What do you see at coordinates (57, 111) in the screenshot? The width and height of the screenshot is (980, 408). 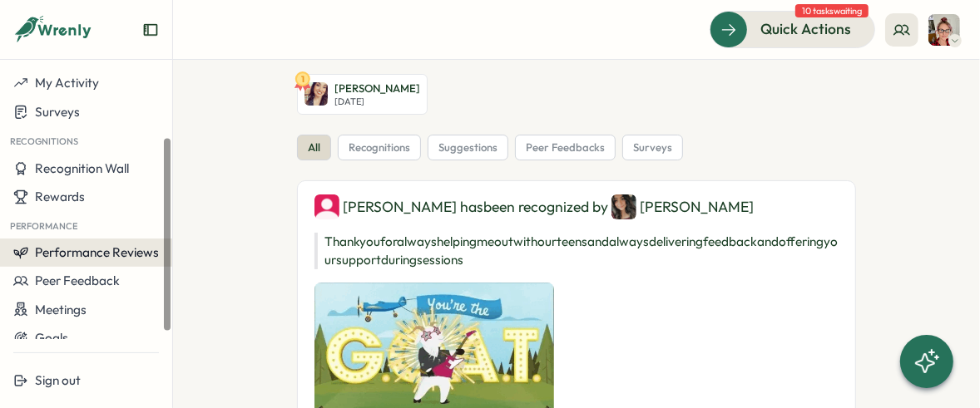 I see `span: Surveys` at bounding box center [57, 111].